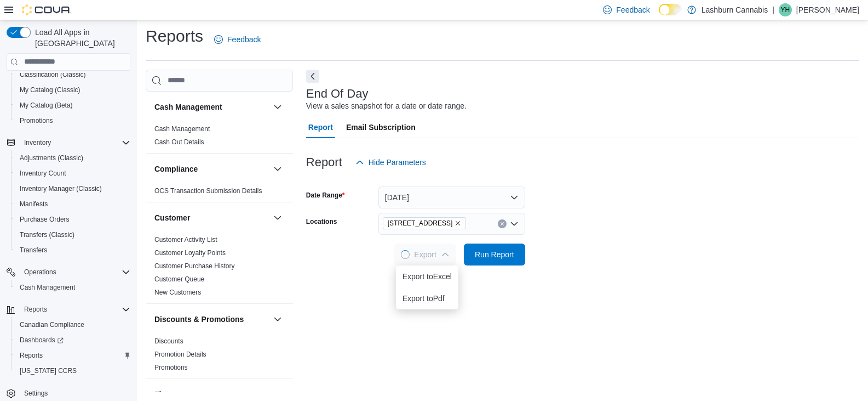  What do you see at coordinates (514, 224) in the screenshot?
I see `button: Open list of options` at bounding box center [514, 224].